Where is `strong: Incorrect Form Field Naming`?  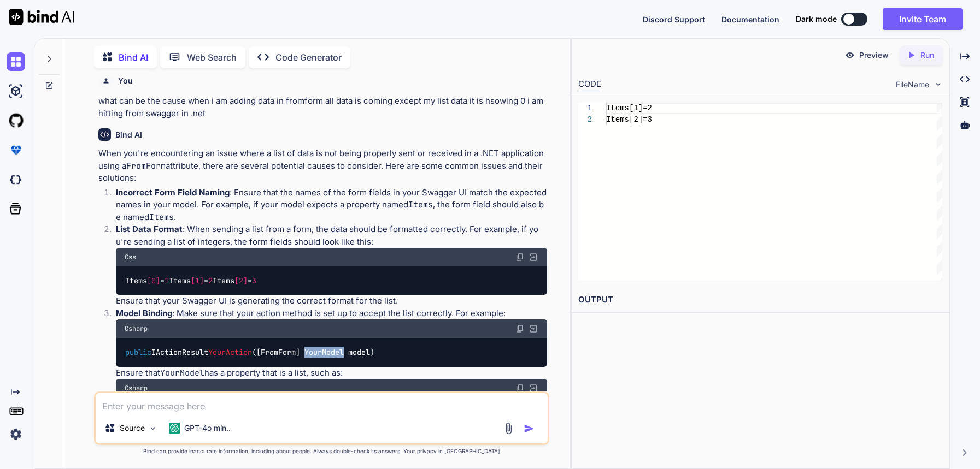
strong: Incorrect Form Field Naming is located at coordinates (173, 192).